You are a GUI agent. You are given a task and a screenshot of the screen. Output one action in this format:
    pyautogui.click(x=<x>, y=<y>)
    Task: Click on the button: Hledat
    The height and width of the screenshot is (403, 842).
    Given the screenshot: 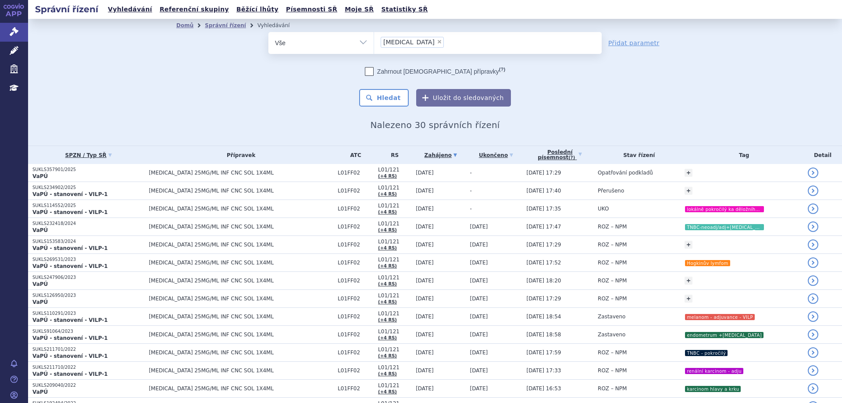 What is the action you would take?
    pyautogui.click(x=384, y=98)
    